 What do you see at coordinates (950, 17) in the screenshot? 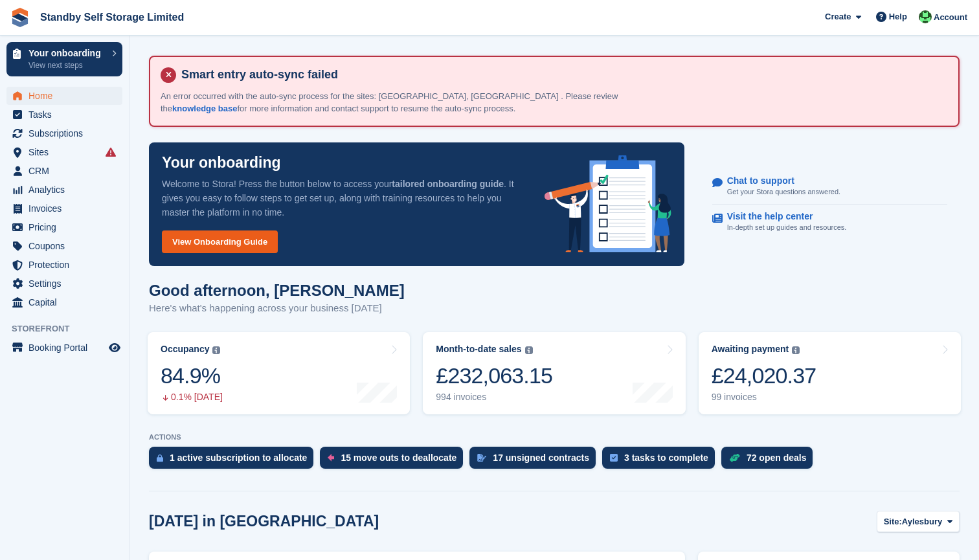
I see `span: Account` at bounding box center [950, 17].